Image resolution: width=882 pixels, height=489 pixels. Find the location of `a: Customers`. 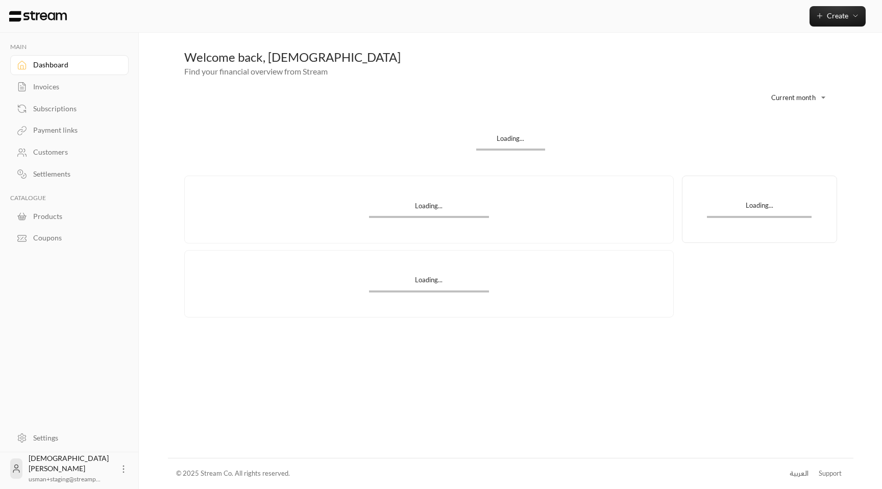

a: Customers is located at coordinates (69, 152).